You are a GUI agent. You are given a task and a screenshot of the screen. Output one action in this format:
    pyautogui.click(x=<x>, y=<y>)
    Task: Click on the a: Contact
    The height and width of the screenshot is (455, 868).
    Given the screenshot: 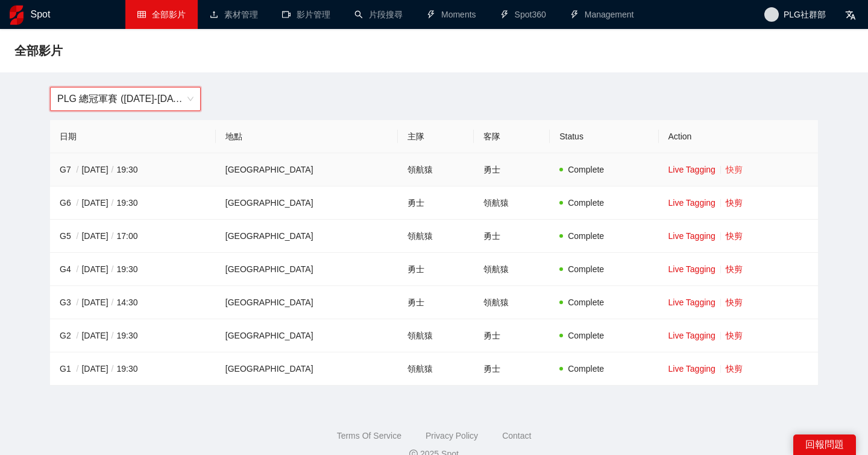 What is the action you would take?
    pyautogui.click(x=517, y=435)
    